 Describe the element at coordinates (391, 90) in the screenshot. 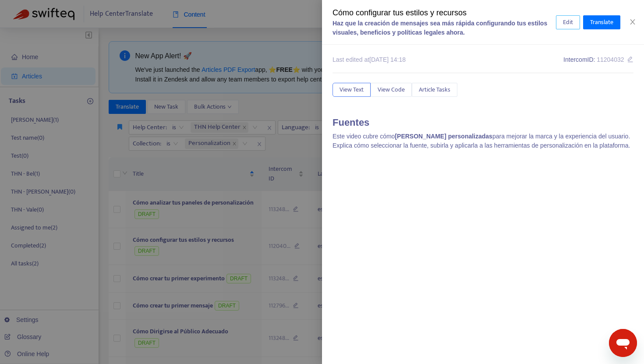

I see `span: View Code` at that location.